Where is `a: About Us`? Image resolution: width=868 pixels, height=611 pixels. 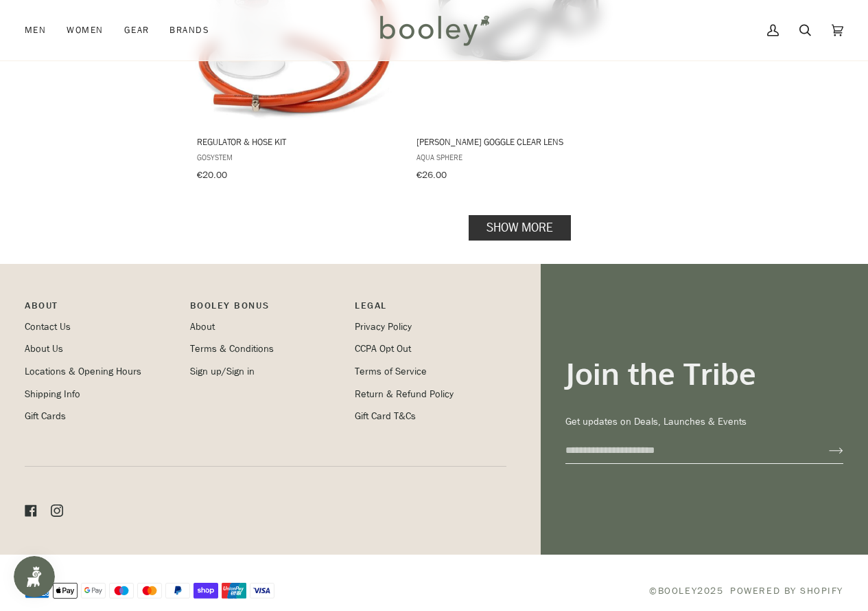
a: About Us is located at coordinates (44, 348).